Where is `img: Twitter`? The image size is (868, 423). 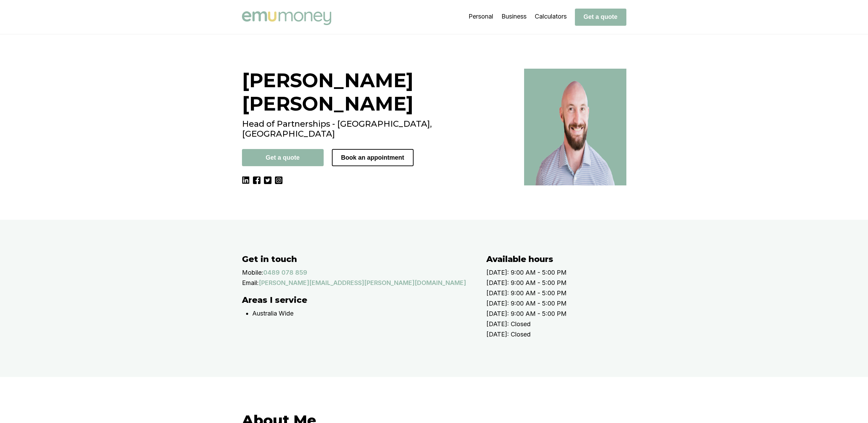
img: Twitter is located at coordinates (268, 180).